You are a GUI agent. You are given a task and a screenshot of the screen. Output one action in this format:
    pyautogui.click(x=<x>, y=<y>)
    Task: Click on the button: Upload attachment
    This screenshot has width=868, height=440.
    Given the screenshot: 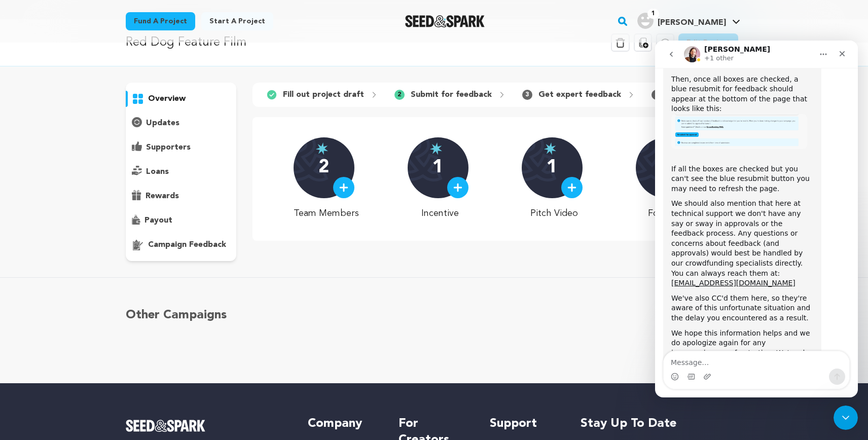 What is the action you would take?
    pyautogui.click(x=52, y=336)
    